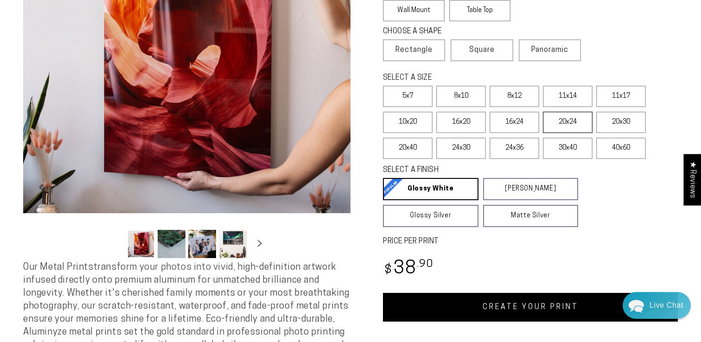  I want to click on label: 11x17, so click(621, 96).